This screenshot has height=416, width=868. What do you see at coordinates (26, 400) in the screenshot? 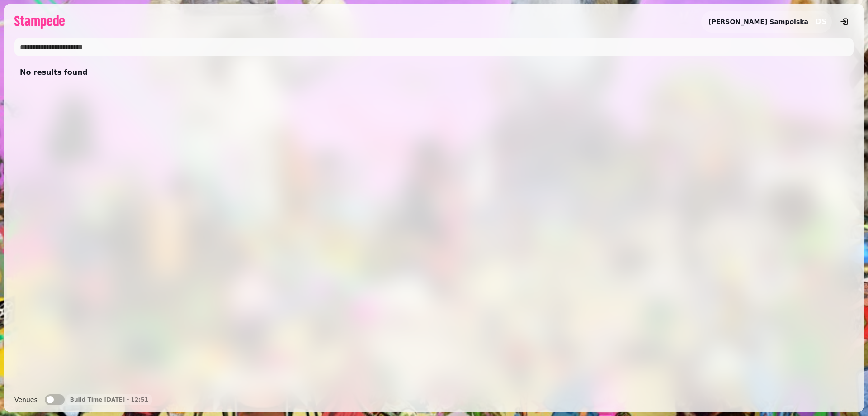
I see `label: Venues` at bounding box center [26, 400].